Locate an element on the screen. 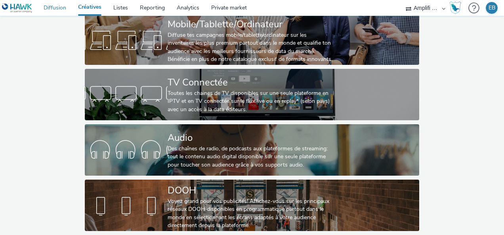  div: Diffuse tes campagnes mobile/tablette/ordinateur sur les inventaires les plus premium partout dan... is located at coordinates (250, 48).